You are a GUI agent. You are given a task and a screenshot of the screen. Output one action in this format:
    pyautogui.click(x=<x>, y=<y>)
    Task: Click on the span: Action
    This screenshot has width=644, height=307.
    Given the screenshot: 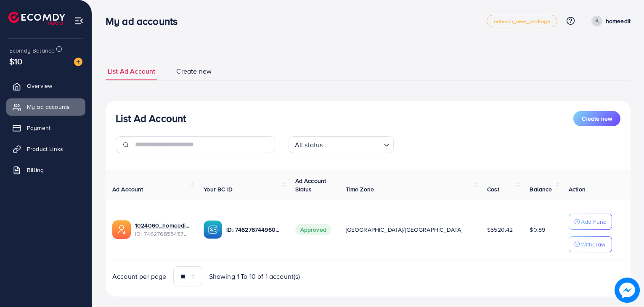 What is the action you would take?
    pyautogui.click(x=577, y=190)
    